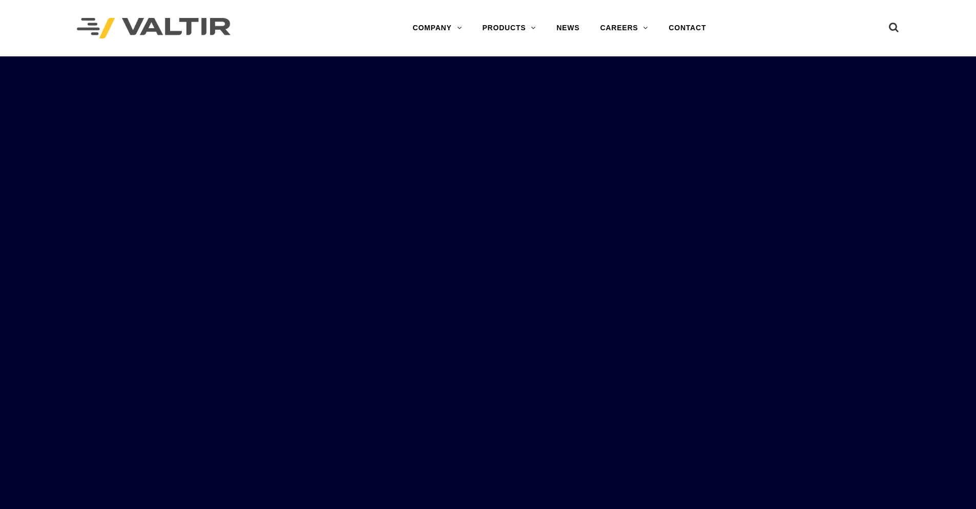  I want to click on a: PRODUCTS, so click(509, 28).